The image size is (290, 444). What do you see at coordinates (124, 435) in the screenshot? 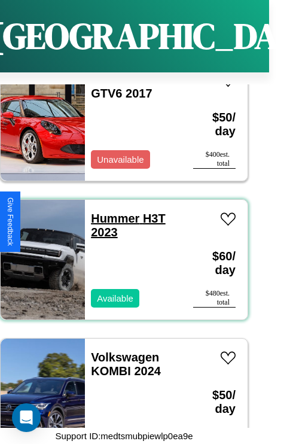
I see `p: Support ID: medtsmubpiewlp0ea9e` at bounding box center [124, 435].